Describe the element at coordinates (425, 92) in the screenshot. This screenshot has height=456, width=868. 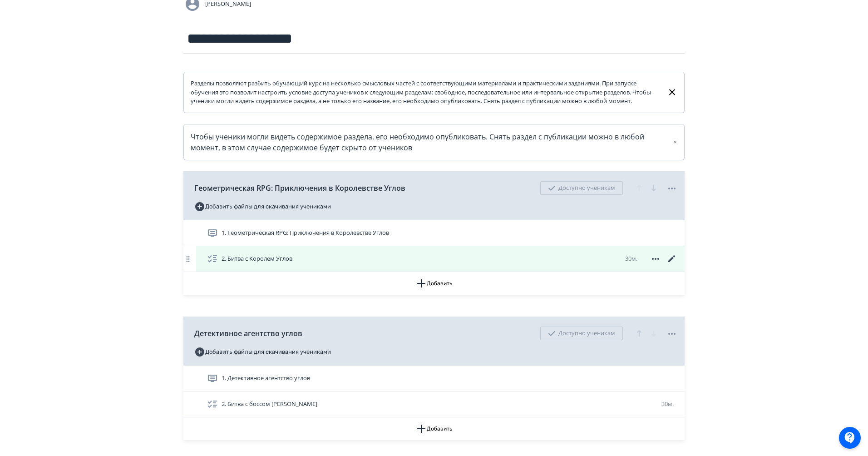
I see `div: Разделы позволяют разбить обучающий курс на несколько смысловых частей с соответствующими материа...` at that location.